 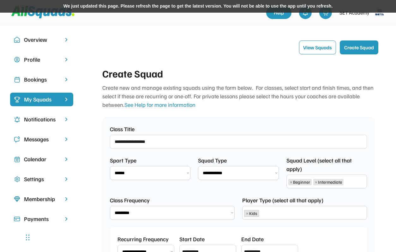 I want to click on div: Recurring Frequency, so click(x=143, y=239).